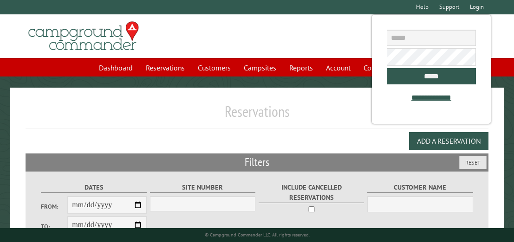  What do you see at coordinates (473, 163) in the screenshot?
I see `button: Reset` at bounding box center [473, 163].